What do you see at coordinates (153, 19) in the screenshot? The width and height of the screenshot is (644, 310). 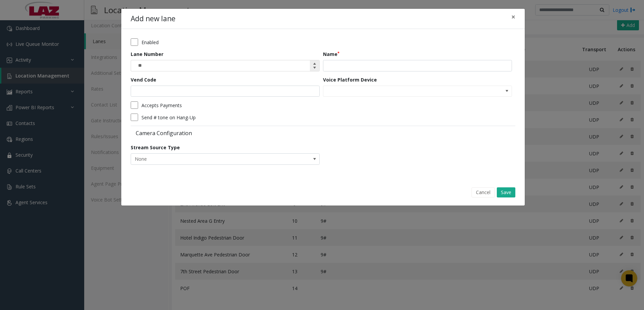 I see `h4: Add new lane` at bounding box center [153, 19].